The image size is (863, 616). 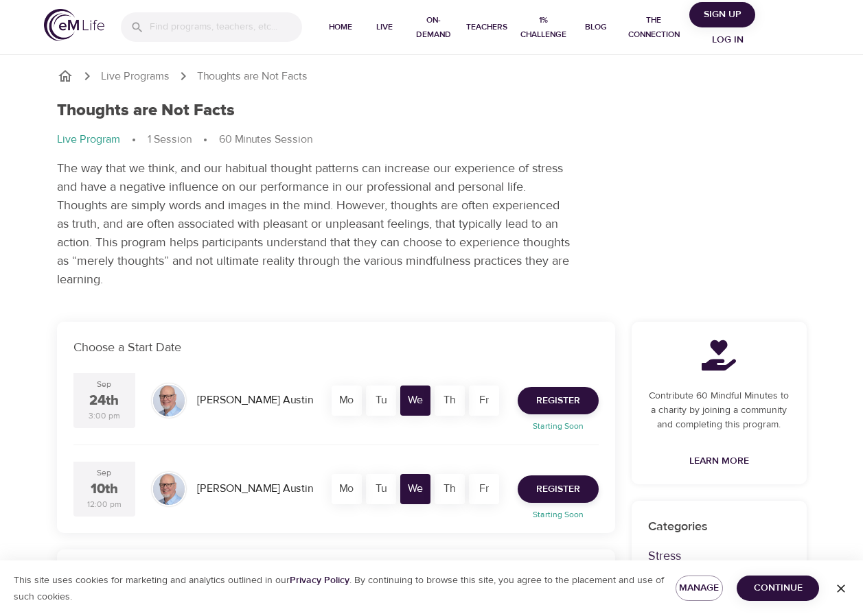 I want to click on span: Manage, so click(x=700, y=588).